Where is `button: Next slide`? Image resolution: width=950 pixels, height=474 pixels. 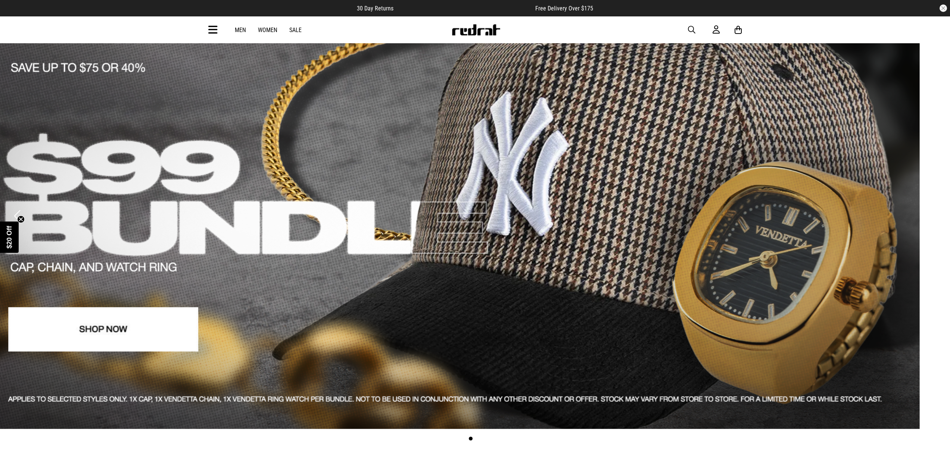 button: Next slide is located at coordinates (933, 216).